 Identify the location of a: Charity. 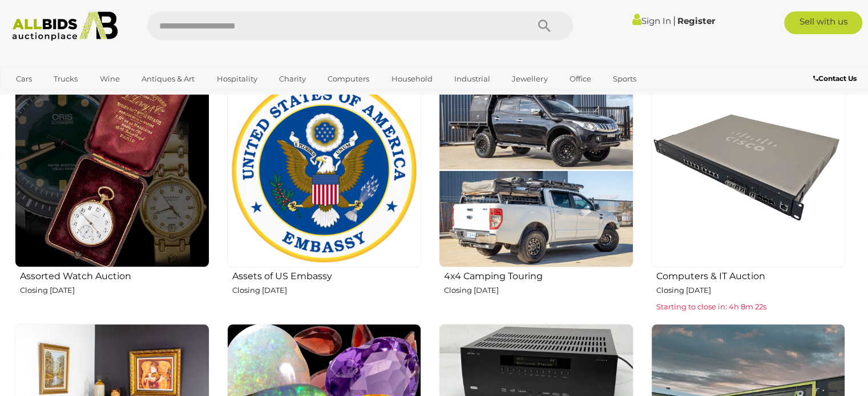
(293, 79).